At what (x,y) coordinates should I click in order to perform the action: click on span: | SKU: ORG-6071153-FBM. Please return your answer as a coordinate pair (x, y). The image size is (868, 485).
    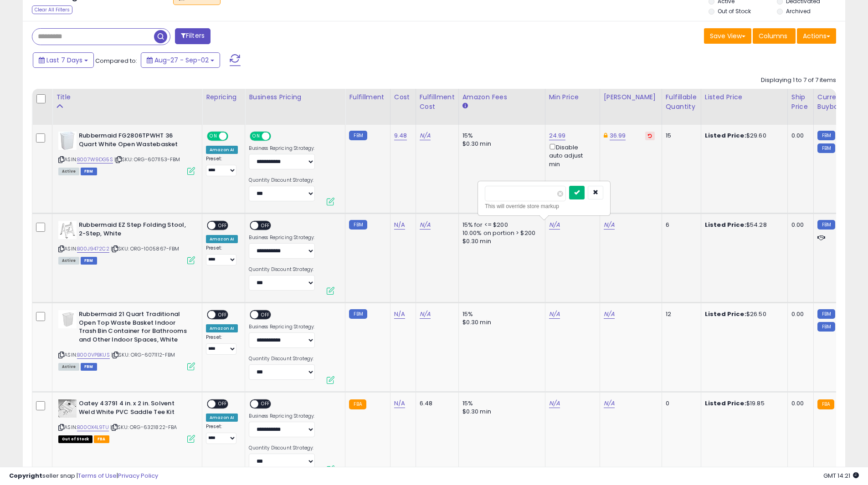
    Looking at the image, I should click on (147, 160).